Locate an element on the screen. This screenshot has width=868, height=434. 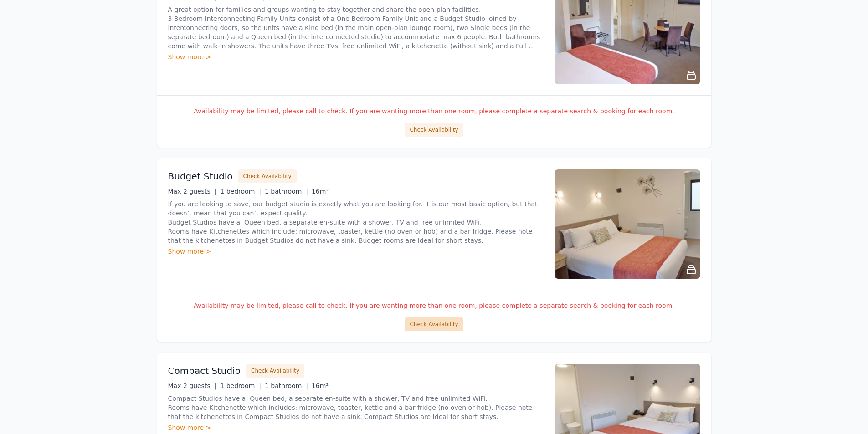
h3: Budget Studio is located at coordinates (200, 176).